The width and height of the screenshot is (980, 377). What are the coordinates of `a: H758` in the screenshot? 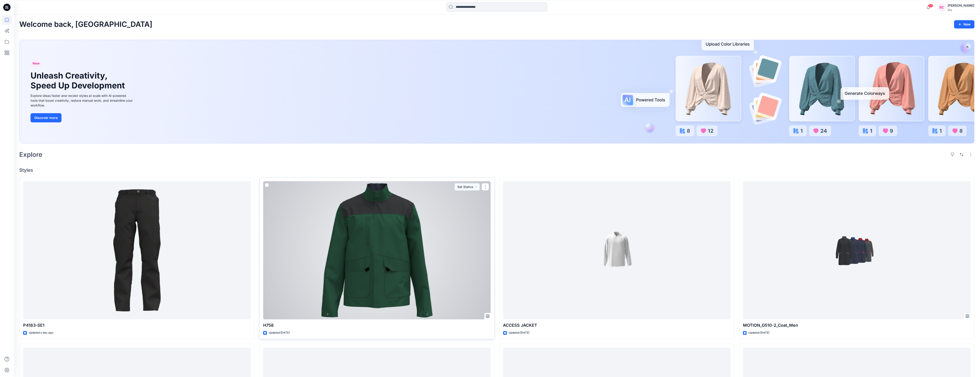 It's located at (377, 250).